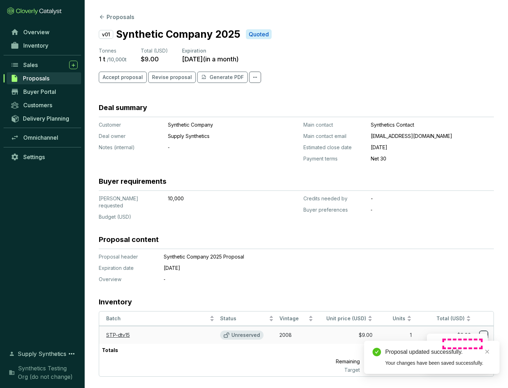 This screenshot has height=388, width=508. I want to click on a: Proposals, so click(44, 78).